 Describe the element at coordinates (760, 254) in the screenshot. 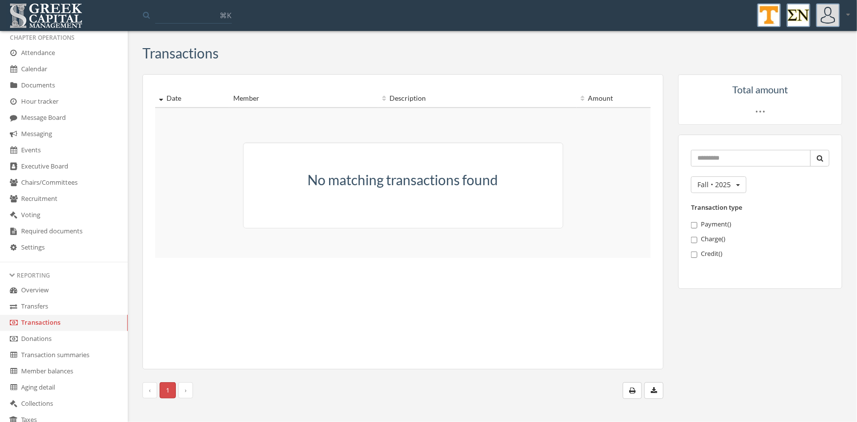

I see `label: Credit ( )` at that location.